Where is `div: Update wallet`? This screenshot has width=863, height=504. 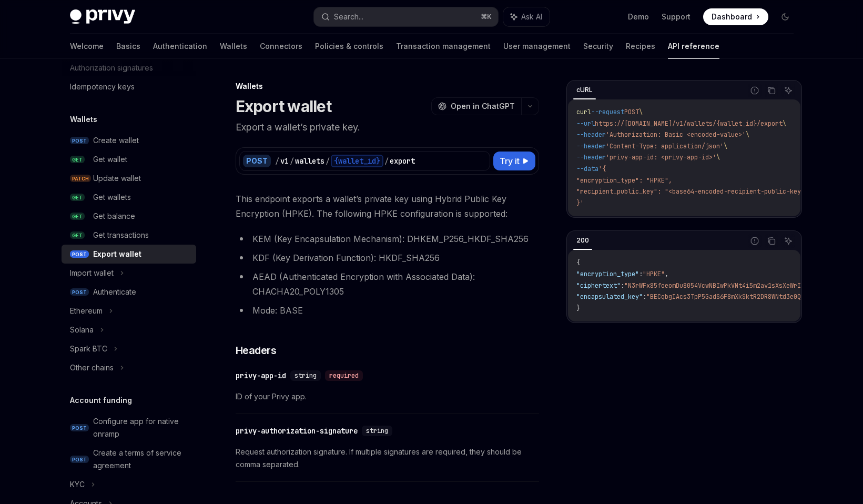
div: Update wallet is located at coordinates (116, 178).